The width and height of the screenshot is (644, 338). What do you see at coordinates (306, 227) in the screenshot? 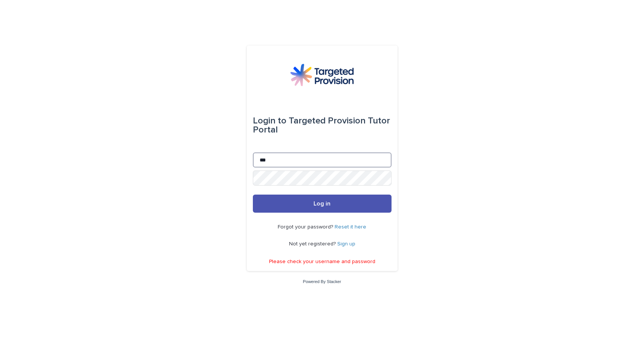
I see `span: Forgot your password?` at bounding box center [306, 227].